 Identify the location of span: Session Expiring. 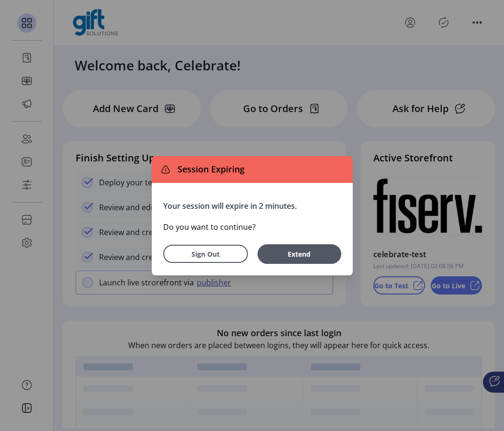
(209, 169).